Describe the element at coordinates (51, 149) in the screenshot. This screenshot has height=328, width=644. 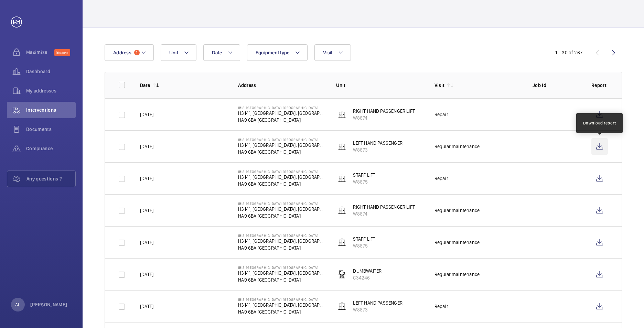
I see `span: Compliance` at that location.